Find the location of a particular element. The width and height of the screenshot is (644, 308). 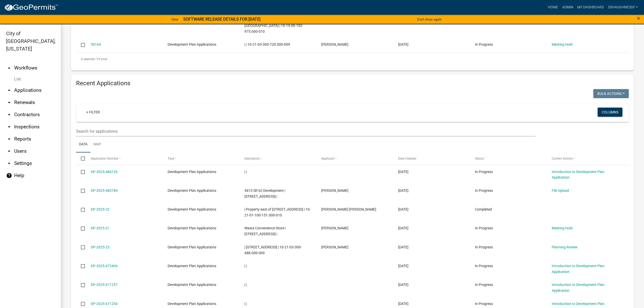

a: sshaughnessy is located at coordinates (623, 7).